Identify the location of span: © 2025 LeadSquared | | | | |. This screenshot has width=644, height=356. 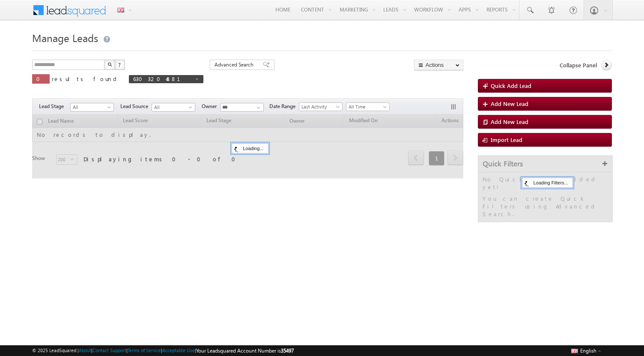
(162, 350).